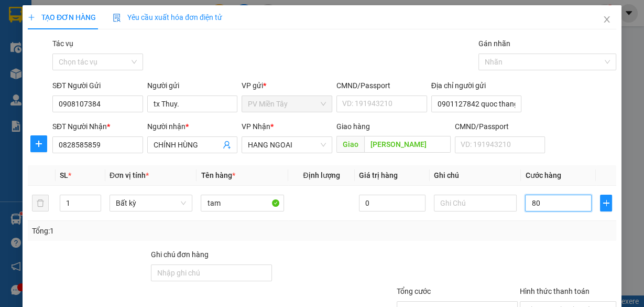  I want to click on div: VP gửi, so click(287, 85).